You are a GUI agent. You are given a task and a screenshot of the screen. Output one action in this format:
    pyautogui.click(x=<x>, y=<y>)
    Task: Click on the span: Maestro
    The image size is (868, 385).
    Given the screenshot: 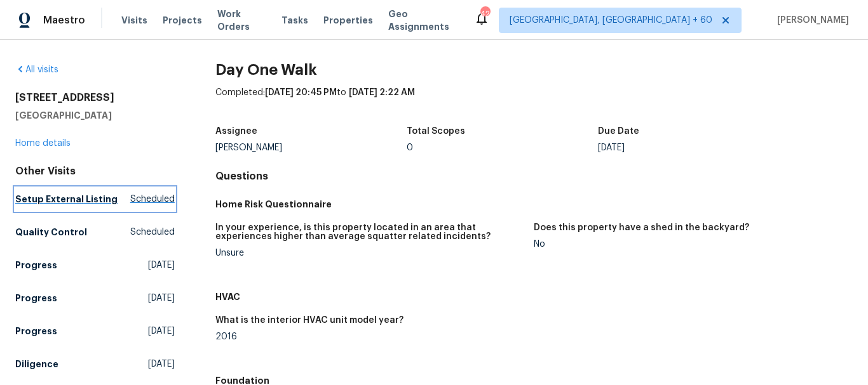 What is the action you would take?
    pyautogui.click(x=64, y=20)
    